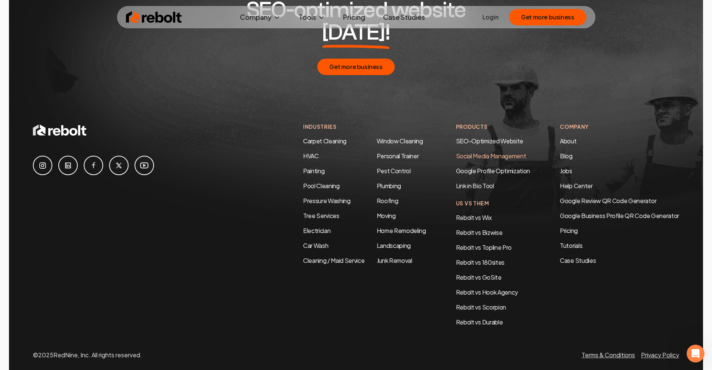  What do you see at coordinates (389, 186) in the screenshot?
I see `a: Plumbing` at bounding box center [389, 186].